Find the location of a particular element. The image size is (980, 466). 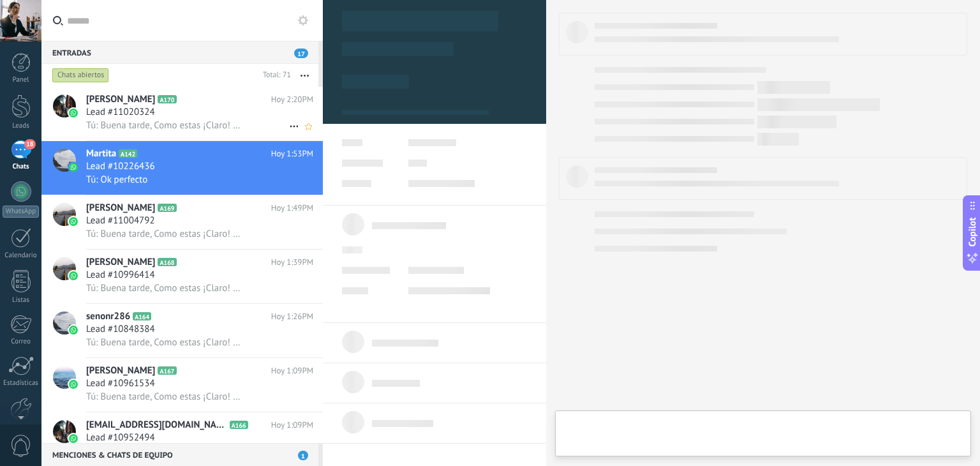

div: Calendario is located at coordinates (21, 255).